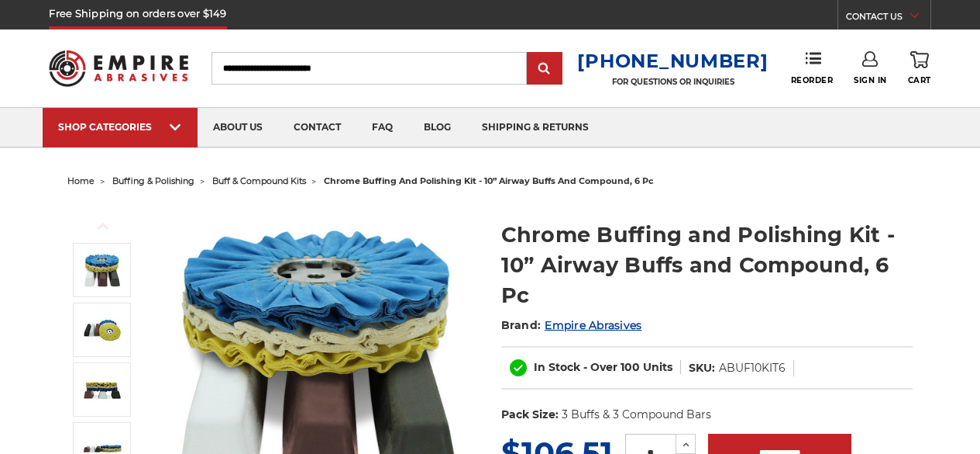 The width and height of the screenshot is (980, 454). Describe the element at coordinates (629, 367) in the screenshot. I see `span: 100` at that location.